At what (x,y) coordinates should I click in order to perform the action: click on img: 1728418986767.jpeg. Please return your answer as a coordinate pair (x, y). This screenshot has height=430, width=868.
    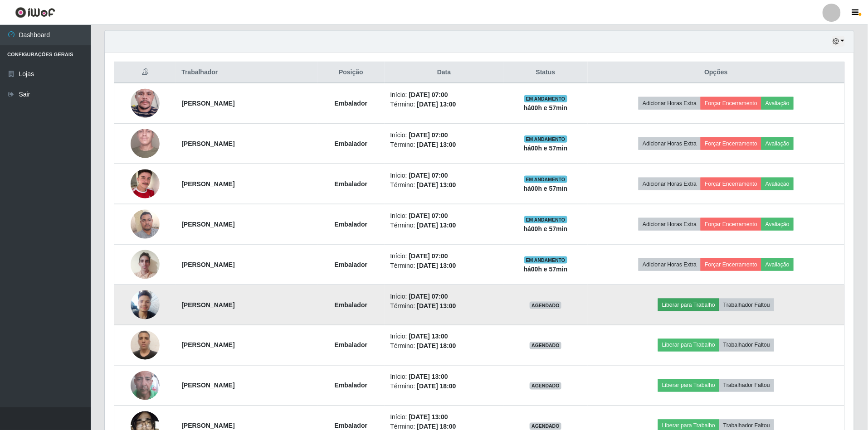
    Looking at the image, I should click on (145, 224).